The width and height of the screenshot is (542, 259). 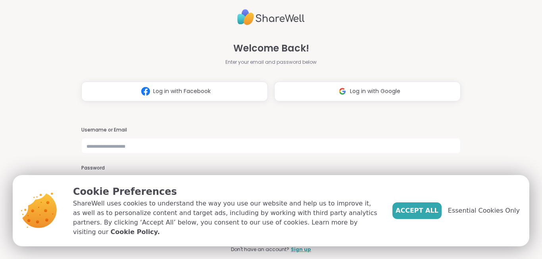 What do you see at coordinates (300, 250) in the screenshot?
I see `a: Sign up` at bounding box center [300, 250].